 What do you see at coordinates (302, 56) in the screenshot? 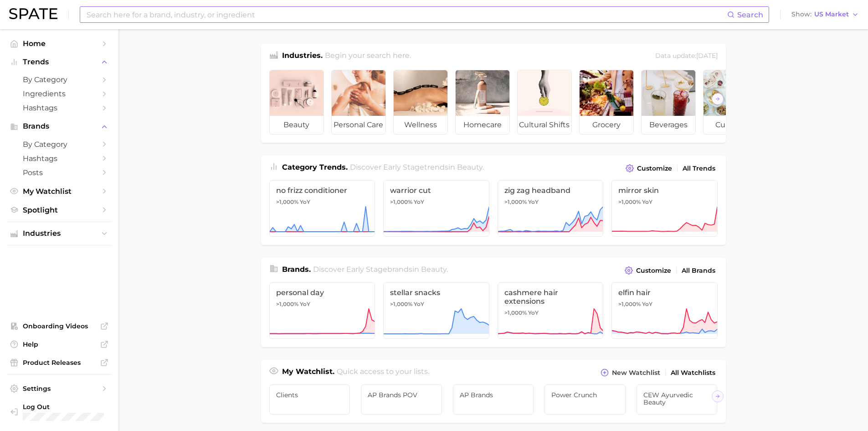
I see `h1: Industries.` at bounding box center [302, 56].